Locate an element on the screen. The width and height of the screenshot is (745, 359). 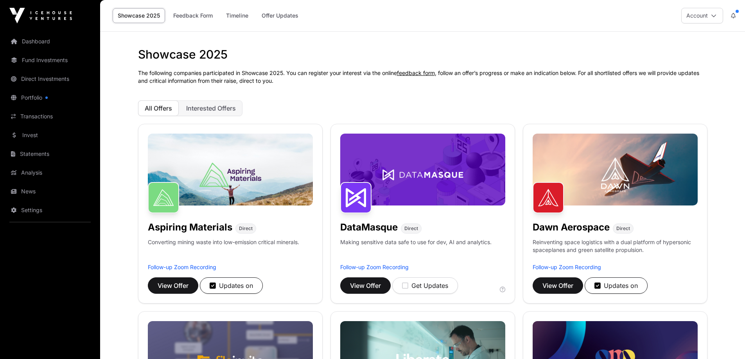
a: Offer Updates is located at coordinates (280, 16).